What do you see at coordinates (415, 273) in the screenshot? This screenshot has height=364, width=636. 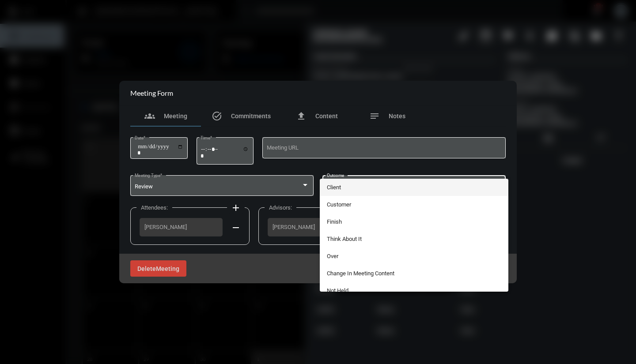 I see `span: Change In Meeting Content` at bounding box center [415, 273].